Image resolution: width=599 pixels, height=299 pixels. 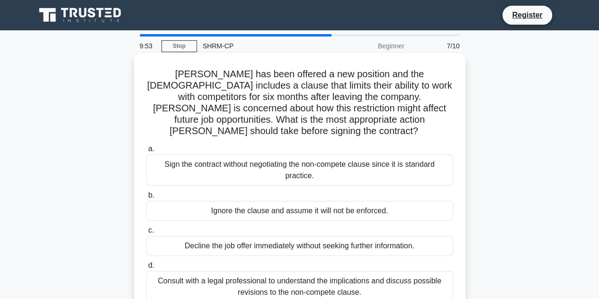 I want to click on div: SHRM-CP, so click(x=262, y=46).